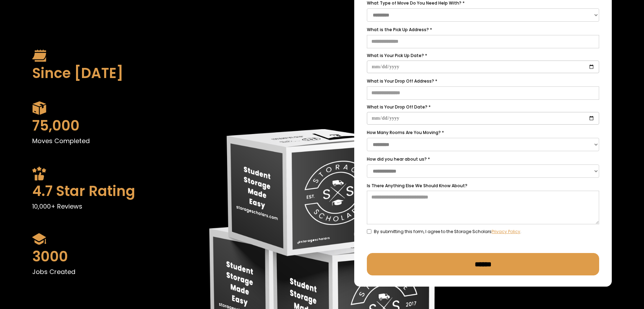 The height and width of the screenshot is (309, 644). I want to click on label: What is Your Pick Up Date? *, so click(483, 56).